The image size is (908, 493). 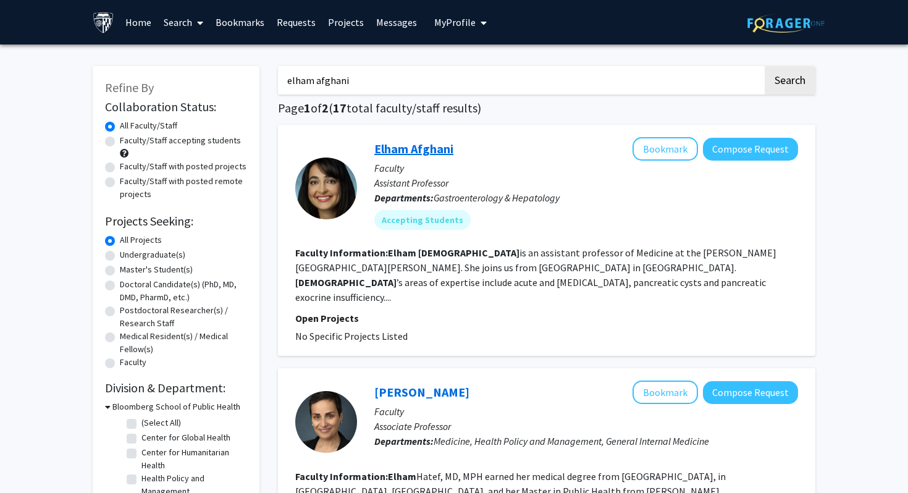 I want to click on label: (Select All), so click(x=161, y=422).